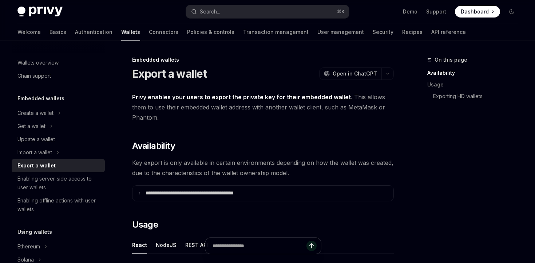  What do you see at coordinates (276, 32) in the screenshot?
I see `a: Transaction management` at bounding box center [276, 32].